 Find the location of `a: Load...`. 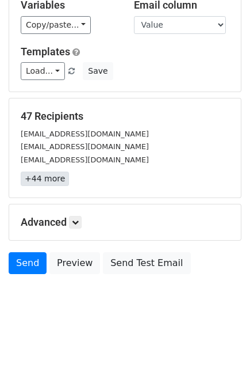

a: Load... is located at coordinates (43, 71).